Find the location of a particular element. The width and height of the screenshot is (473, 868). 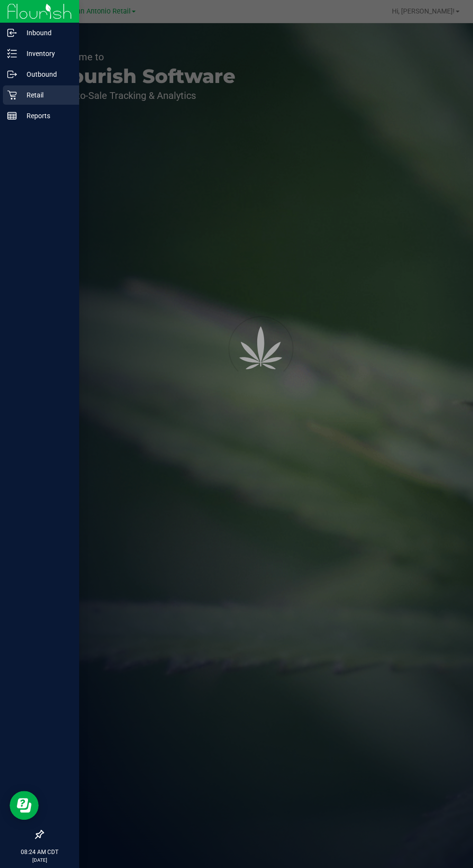

inline-svg: Inbound is located at coordinates (12, 32).